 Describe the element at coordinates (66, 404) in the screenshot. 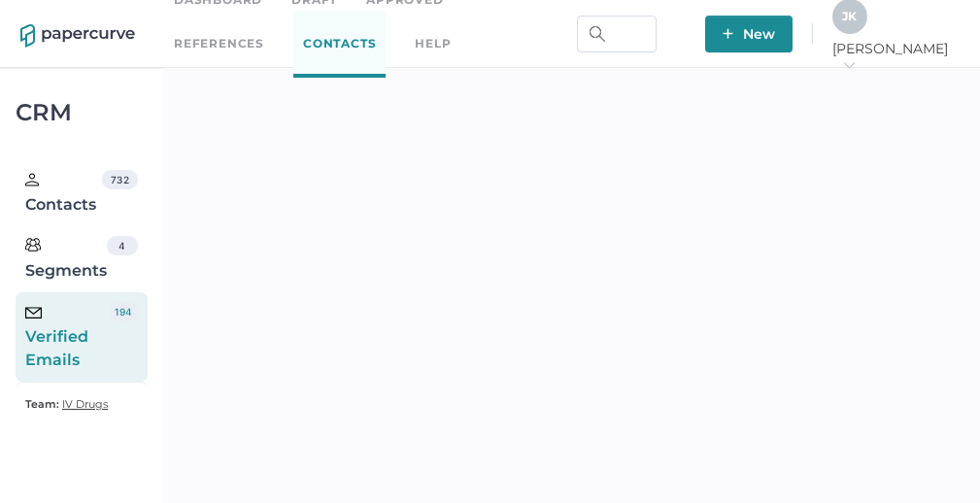

I see `a: Team: IV Drugs` at that location.